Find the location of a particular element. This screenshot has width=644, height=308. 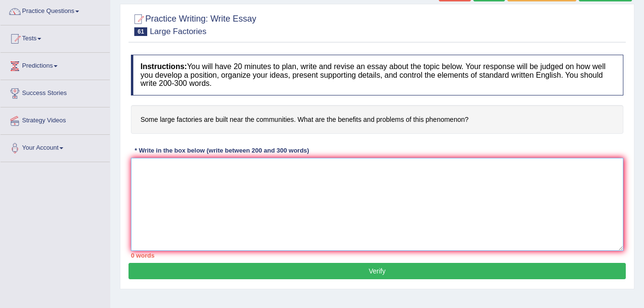

button: Verify is located at coordinates (377, 271).